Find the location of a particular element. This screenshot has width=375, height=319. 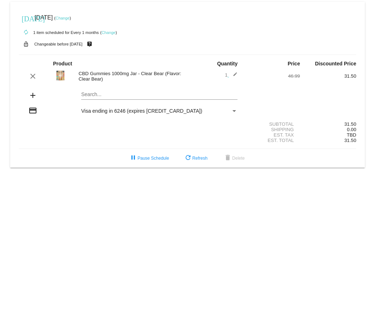

strong: Product is located at coordinates (63, 64).